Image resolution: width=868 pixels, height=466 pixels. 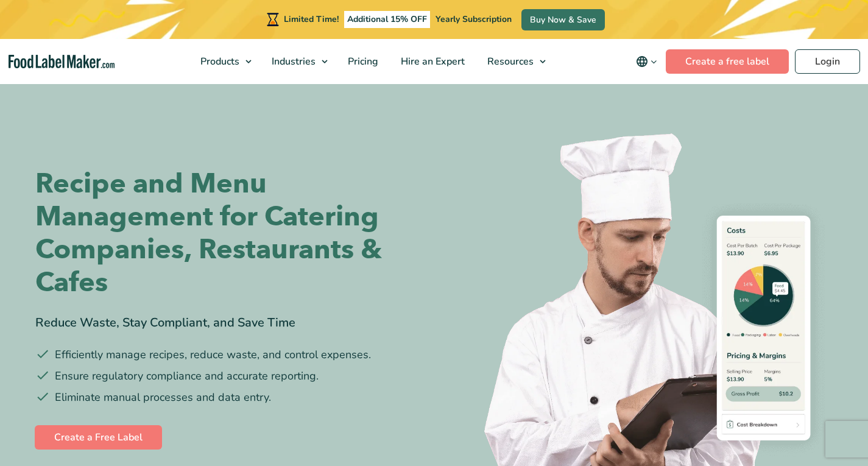 I want to click on span: Industries, so click(x=292, y=61).